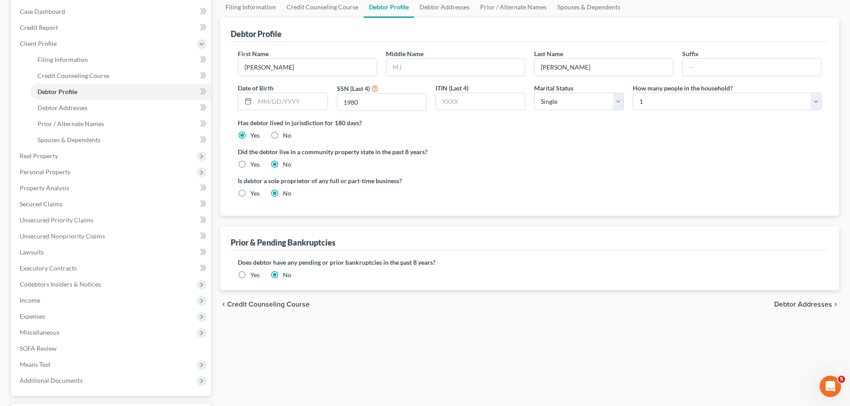 The height and width of the screenshot is (406, 850). I want to click on span: Spouses & Dependents, so click(69, 140).